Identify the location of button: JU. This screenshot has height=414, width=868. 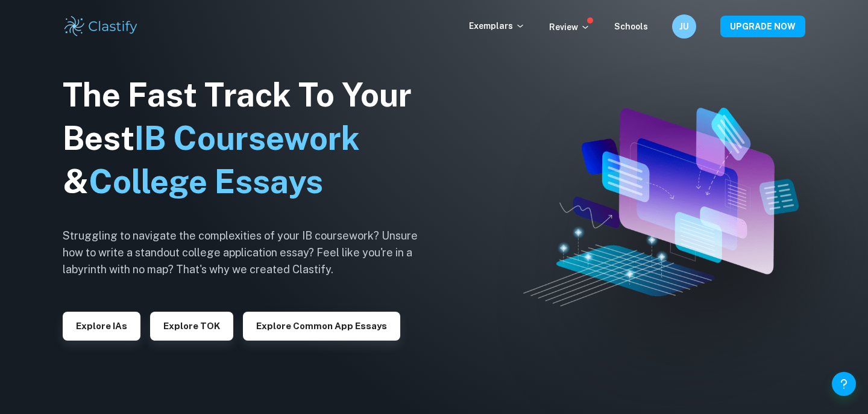
(684, 27).